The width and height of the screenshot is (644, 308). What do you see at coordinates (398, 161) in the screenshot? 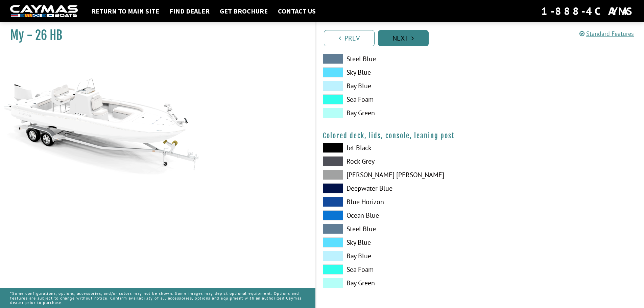
I see `label: Rock Grey` at bounding box center [398, 161].